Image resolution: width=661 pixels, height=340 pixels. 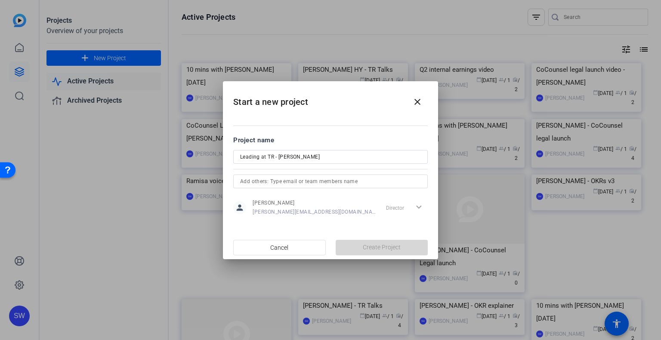 I want to click on h2: Start a new project, so click(x=330, y=99).